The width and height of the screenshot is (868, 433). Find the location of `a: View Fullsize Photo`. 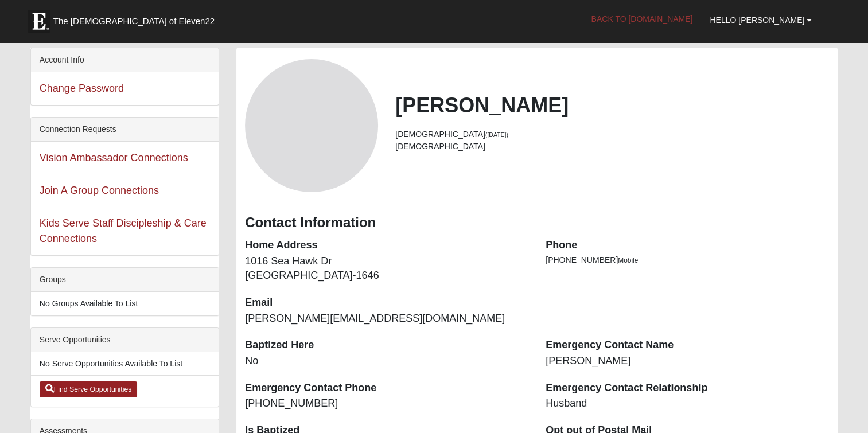

a: View Fullsize Photo is located at coordinates (311, 126).